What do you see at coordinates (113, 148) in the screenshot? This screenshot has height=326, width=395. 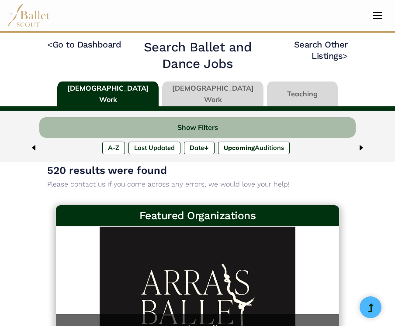 I see `label: A-Z` at bounding box center [113, 148].